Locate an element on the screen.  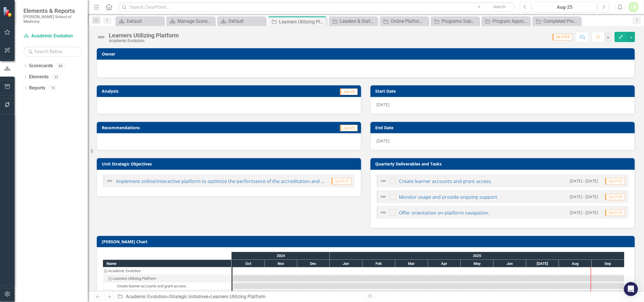
div: 2025 is located at coordinates (477, 256).